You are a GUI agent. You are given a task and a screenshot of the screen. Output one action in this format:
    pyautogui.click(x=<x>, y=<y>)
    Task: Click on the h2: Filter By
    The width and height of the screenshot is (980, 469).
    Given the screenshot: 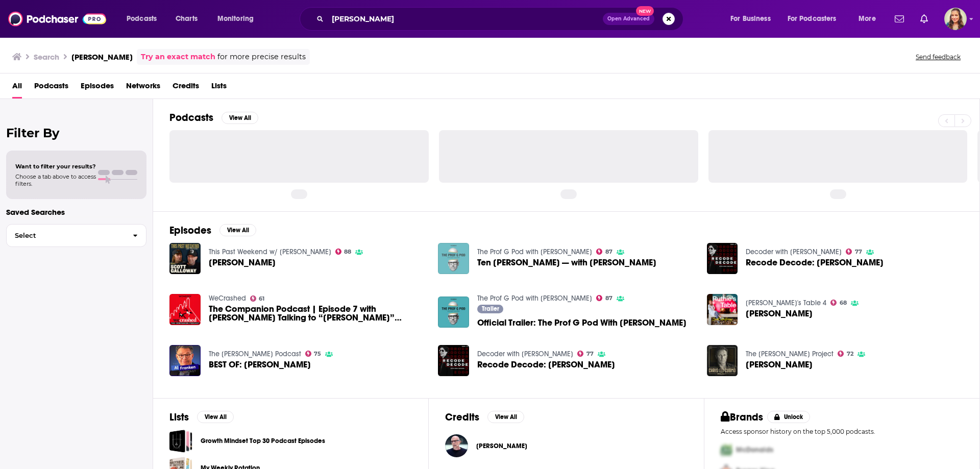 What is the action you would take?
    pyautogui.click(x=76, y=132)
    